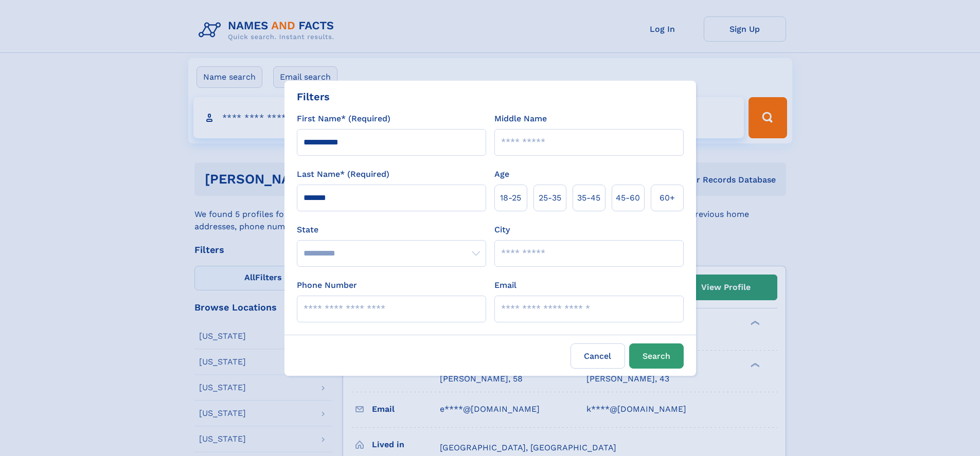 The width and height of the screenshot is (980, 456). I want to click on label: State, so click(391, 230).